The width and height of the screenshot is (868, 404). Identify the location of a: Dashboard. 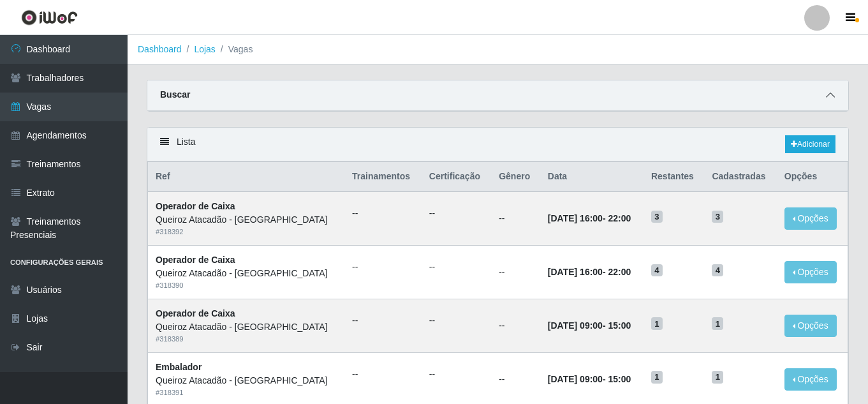
(159, 49).